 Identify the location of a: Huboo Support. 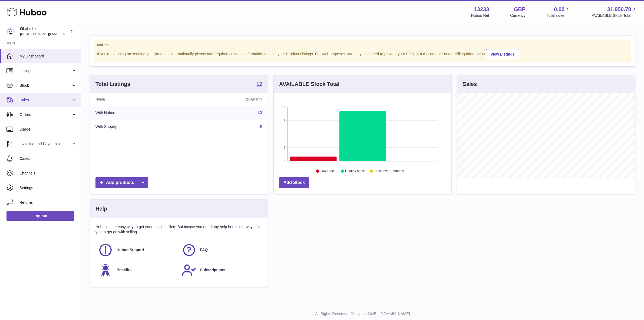
(137, 250).